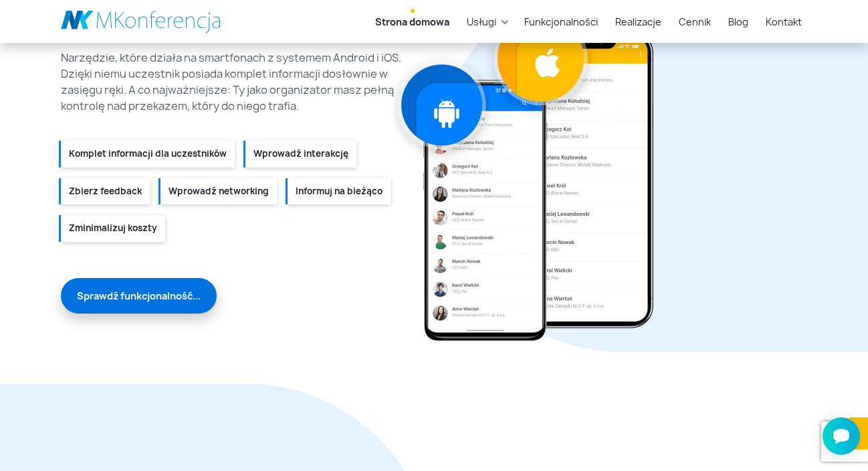 This screenshot has width=868, height=471. I want to click on a: Strona domowa, so click(412, 22).